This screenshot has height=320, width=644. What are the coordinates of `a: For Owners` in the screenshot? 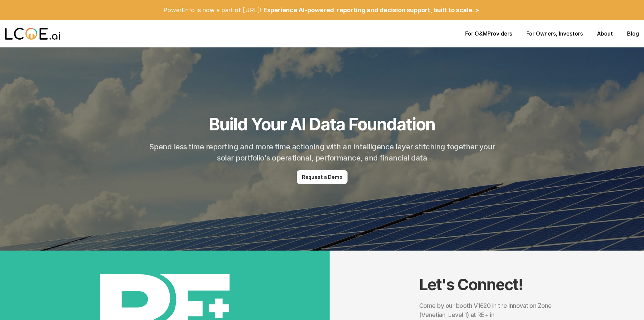 It's located at (541, 34).